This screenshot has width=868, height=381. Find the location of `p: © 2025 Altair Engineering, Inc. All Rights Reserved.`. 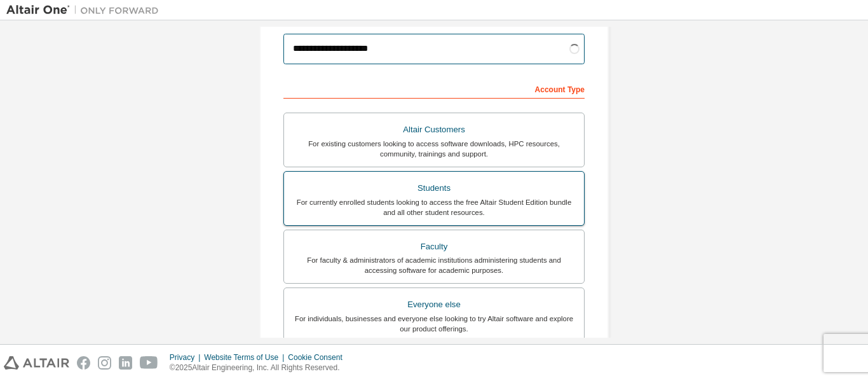

p: © 2025 Altair Engineering, Inc. All Rights Reserved. is located at coordinates (260, 368).